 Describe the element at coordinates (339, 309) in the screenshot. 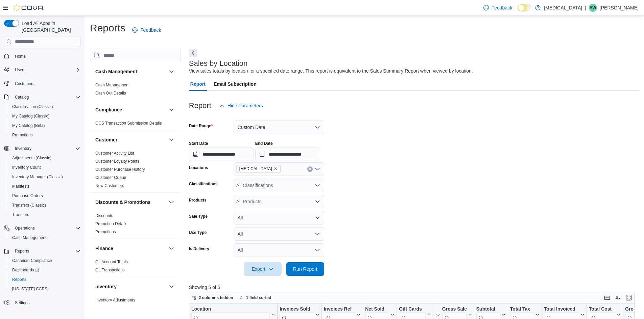

I see `div: Invoices Ref` at that location.